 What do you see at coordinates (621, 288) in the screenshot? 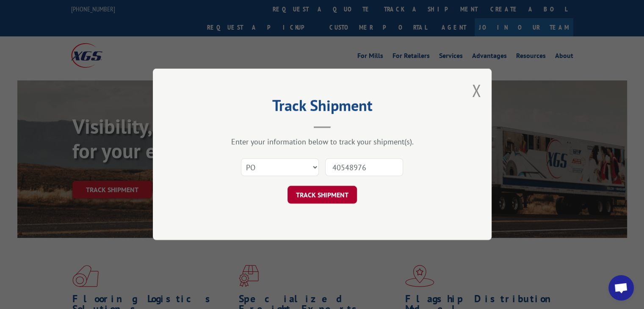
I see `div: Open chat` at bounding box center [621, 288].